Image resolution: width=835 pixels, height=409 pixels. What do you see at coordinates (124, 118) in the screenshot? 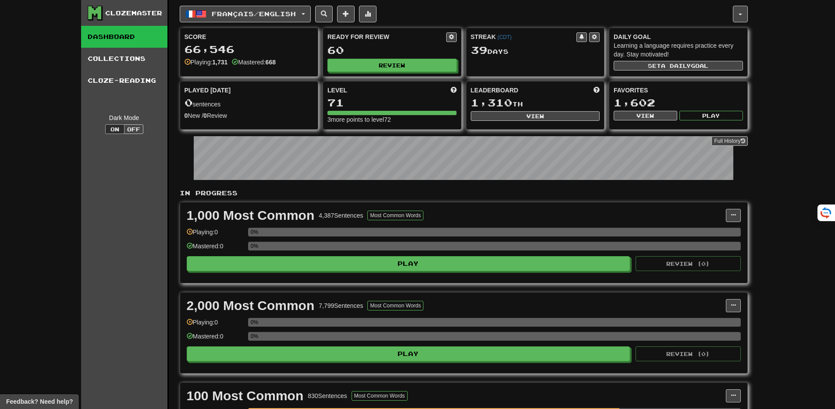
I see `div: Dark Mode` at bounding box center [124, 118].